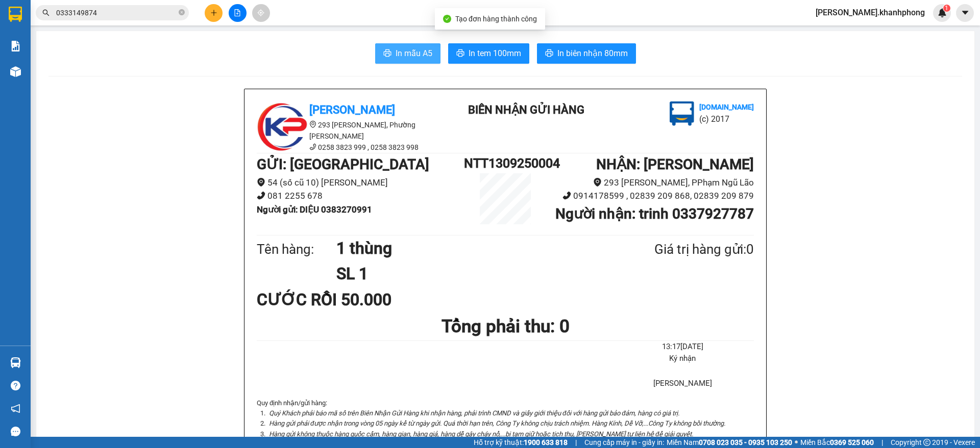 This screenshot has height=448, width=980. I want to click on span: notification, so click(15, 409).